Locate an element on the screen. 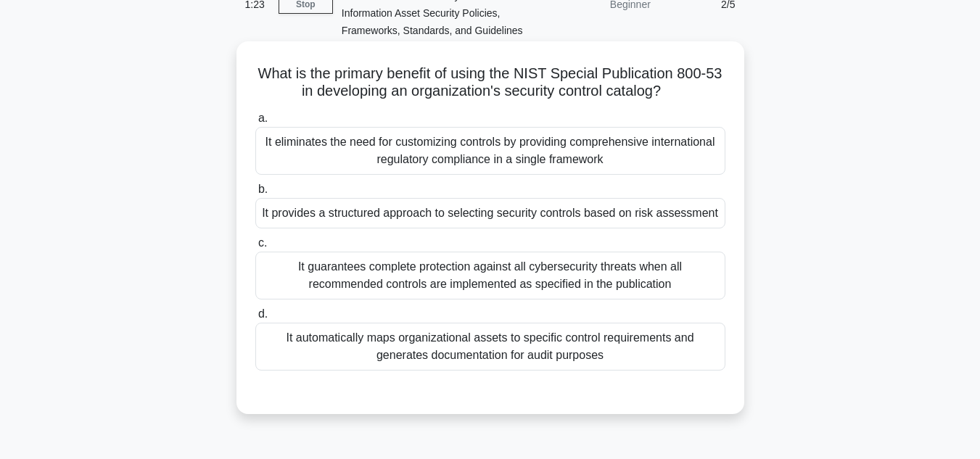 Image resolution: width=980 pixels, height=459 pixels. div: It eliminates the need for customizing controls by providing comprehensive international regulato... is located at coordinates (490, 150).